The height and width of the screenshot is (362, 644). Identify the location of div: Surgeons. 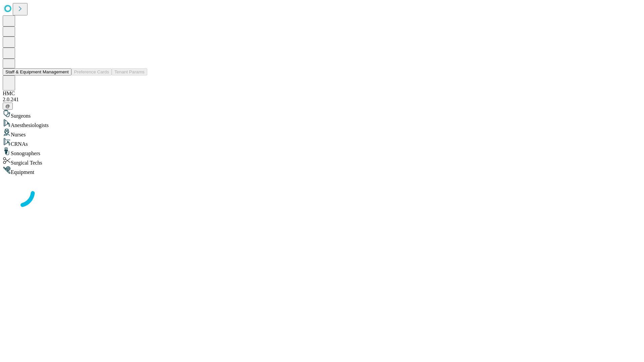
(322, 114).